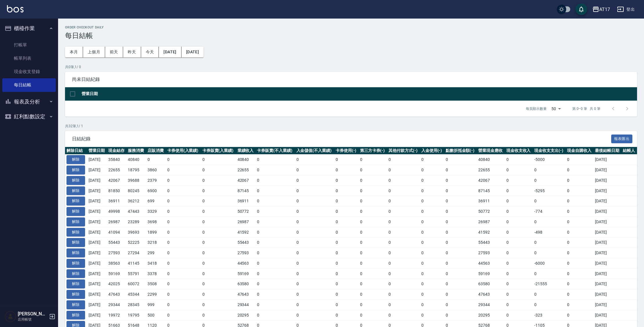 The height and width of the screenshot is (327, 644). Describe the element at coordinates (15, 9) in the screenshot. I see `img: Logo` at that location.